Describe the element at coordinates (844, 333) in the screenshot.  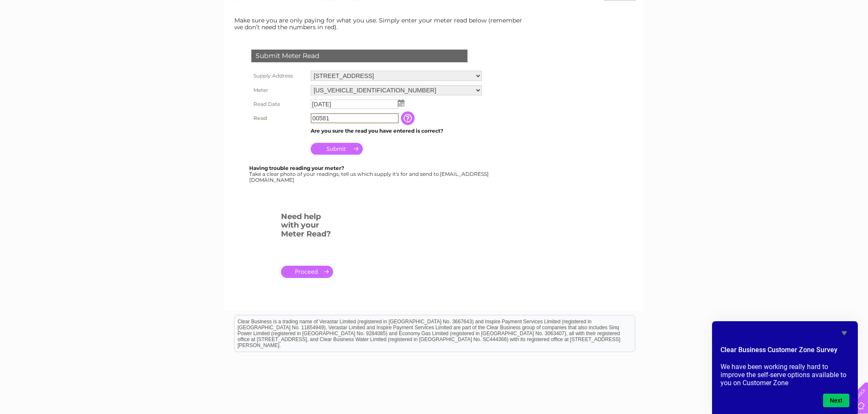
I see `button: Hide survey` at that location.